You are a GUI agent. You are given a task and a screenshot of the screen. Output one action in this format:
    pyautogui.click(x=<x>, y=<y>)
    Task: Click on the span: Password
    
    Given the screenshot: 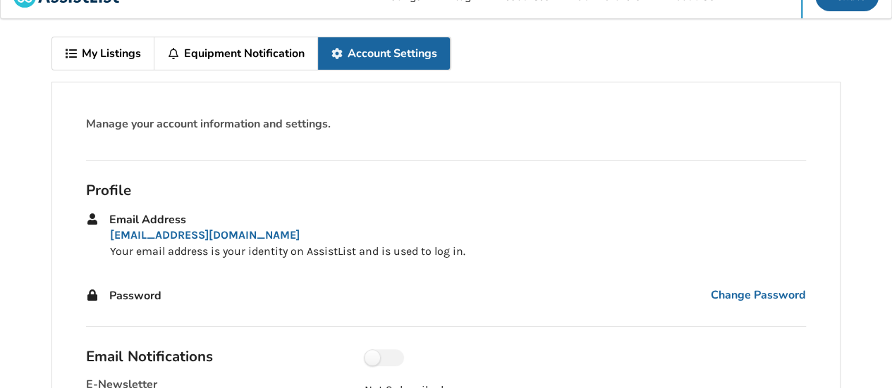 What is the action you would take?
    pyautogui.click(x=135, y=296)
    